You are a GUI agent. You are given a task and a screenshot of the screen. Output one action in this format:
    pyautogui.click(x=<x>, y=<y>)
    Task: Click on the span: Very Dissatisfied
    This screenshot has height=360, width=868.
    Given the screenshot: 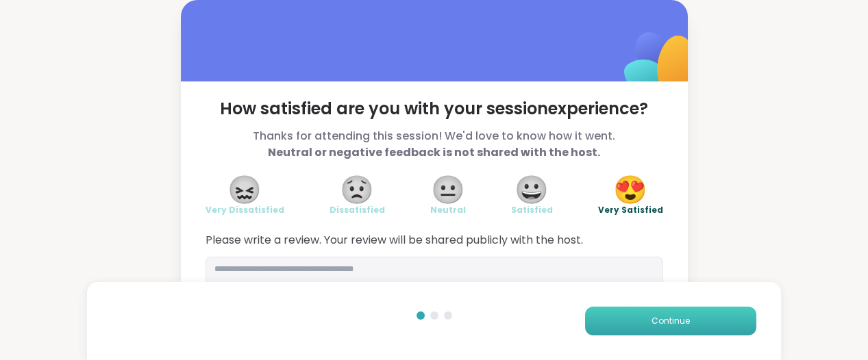 What is the action you would take?
    pyautogui.click(x=244, y=210)
    